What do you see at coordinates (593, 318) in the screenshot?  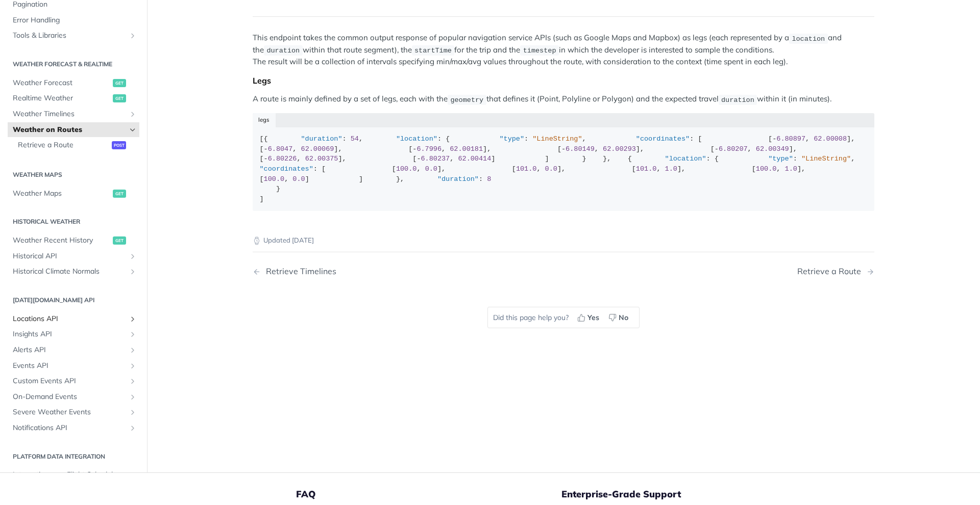 I see `span: Yes` at bounding box center [593, 318].